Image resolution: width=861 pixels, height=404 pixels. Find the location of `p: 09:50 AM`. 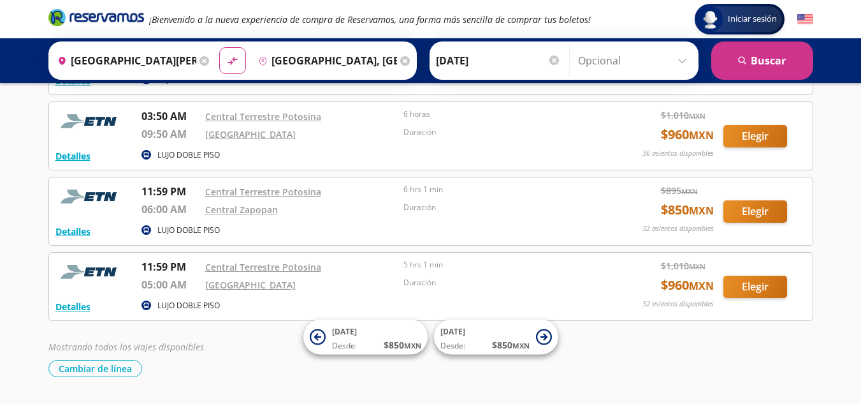

p: 09:50 AM is located at coordinates (170, 134).